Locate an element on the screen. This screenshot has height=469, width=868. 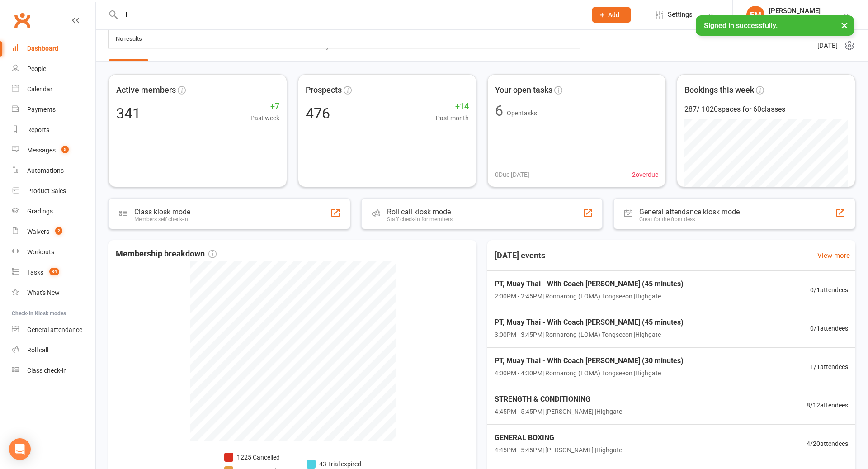
span: 4 / 20 attendees is located at coordinates (827, 444).